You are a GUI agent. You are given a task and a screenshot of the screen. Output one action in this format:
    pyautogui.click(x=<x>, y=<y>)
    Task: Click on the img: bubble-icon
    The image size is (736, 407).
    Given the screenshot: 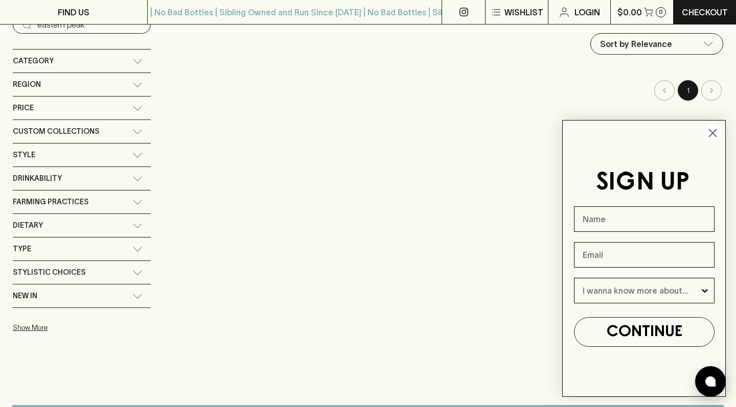 What is the action you would take?
    pyautogui.click(x=710, y=382)
    